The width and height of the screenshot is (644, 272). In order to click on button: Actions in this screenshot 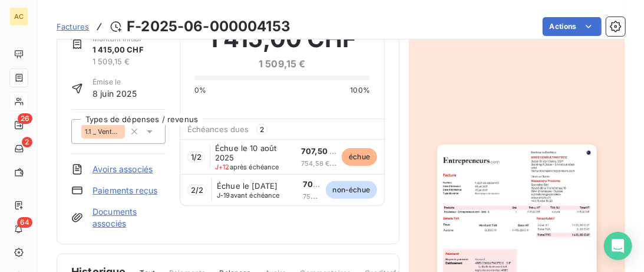, I will do `click(572, 26)`.